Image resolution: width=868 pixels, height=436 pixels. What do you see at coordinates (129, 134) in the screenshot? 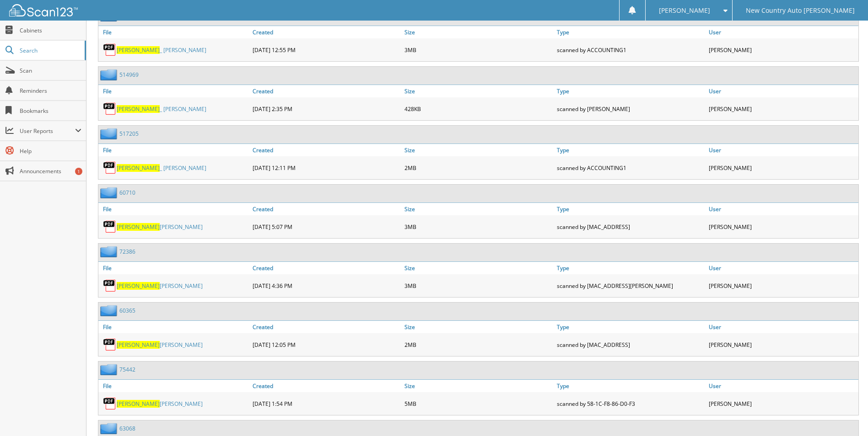
I see `a: 517205` at bounding box center [129, 134].